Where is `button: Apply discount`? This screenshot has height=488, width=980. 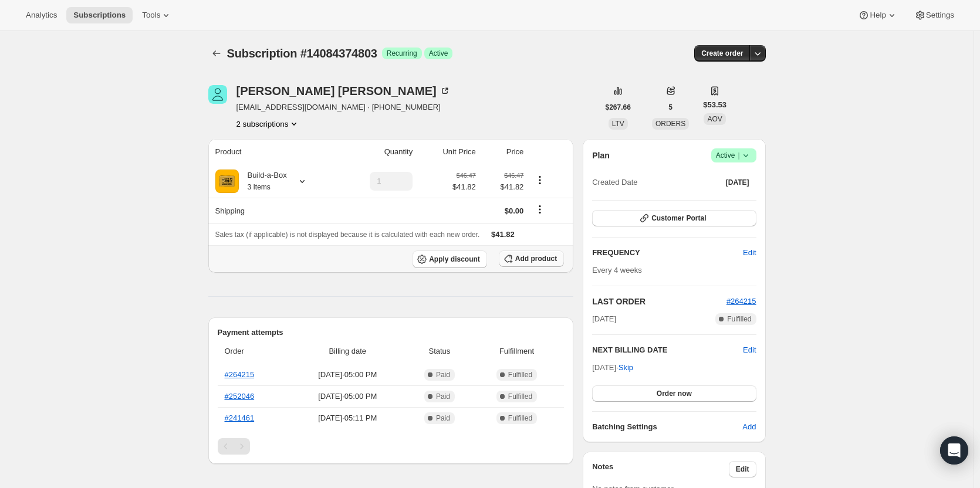 button: Apply discount is located at coordinates (450, 259).